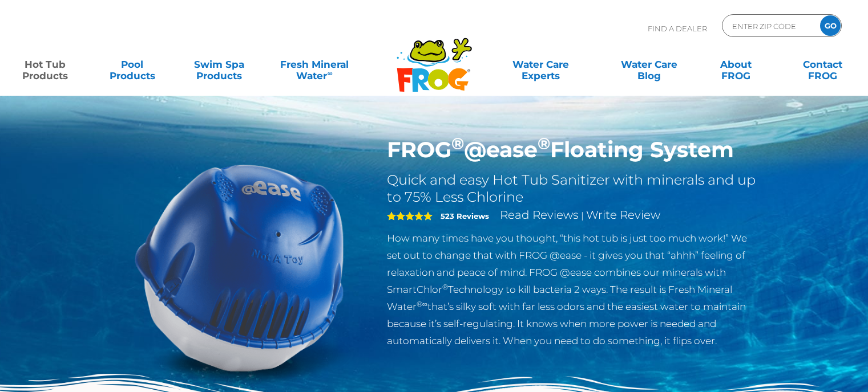  What do you see at coordinates (623, 215) in the screenshot?
I see `a: Write Review` at bounding box center [623, 215].